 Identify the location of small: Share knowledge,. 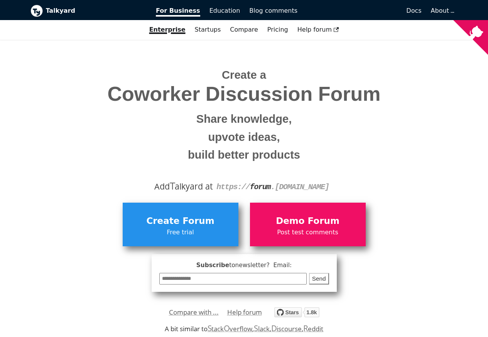
(244, 119).